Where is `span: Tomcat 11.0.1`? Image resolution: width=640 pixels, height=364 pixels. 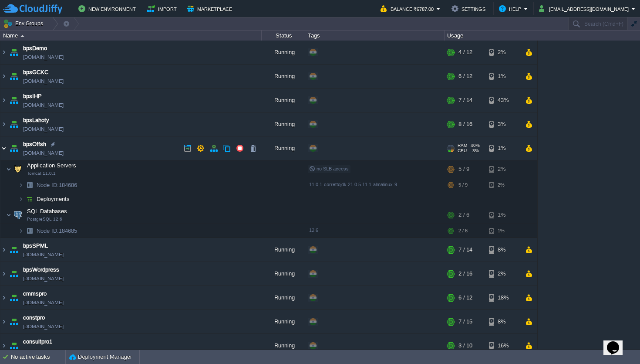 span: Tomcat 11.0.1 is located at coordinates (41, 173).